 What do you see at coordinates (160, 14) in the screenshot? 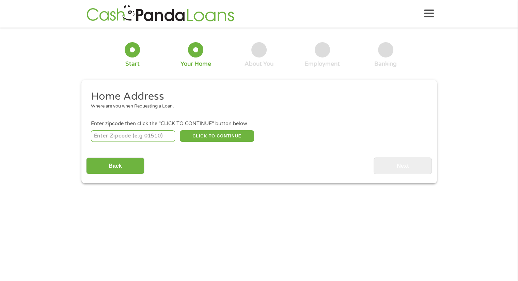
I see `img: GetLoanNow Logo` at bounding box center [160, 14].